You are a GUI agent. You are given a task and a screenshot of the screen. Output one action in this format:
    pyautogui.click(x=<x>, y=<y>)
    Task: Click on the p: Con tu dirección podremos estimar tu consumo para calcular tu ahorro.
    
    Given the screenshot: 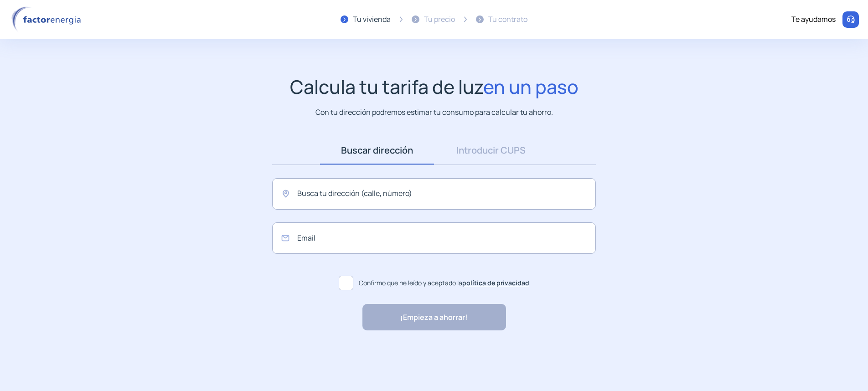 What is the action you would take?
    pyautogui.click(x=434, y=112)
    